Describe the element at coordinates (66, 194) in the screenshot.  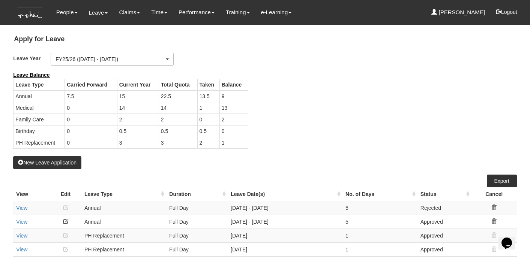
I see `th: Edit` at that location.